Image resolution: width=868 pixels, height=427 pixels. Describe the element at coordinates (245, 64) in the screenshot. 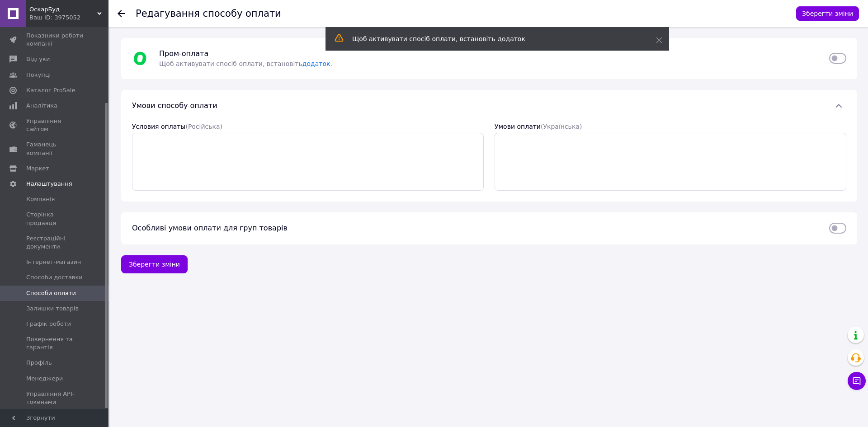

I see `span: Щоб активувати спосіб оплати, встановіть .` at that location.